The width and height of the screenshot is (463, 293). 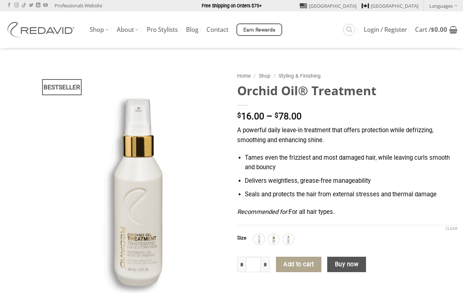 I want to click on a: Styling & Finishing, so click(x=299, y=76).